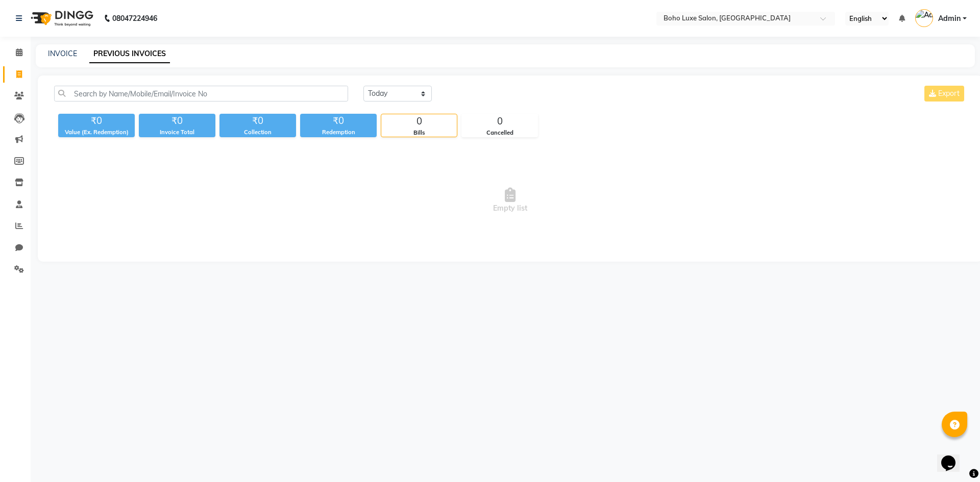 This screenshot has width=980, height=482. Describe the element at coordinates (201, 93) in the screenshot. I see `input: Search by Name/Mobile/Email/Invoice No` at that location.